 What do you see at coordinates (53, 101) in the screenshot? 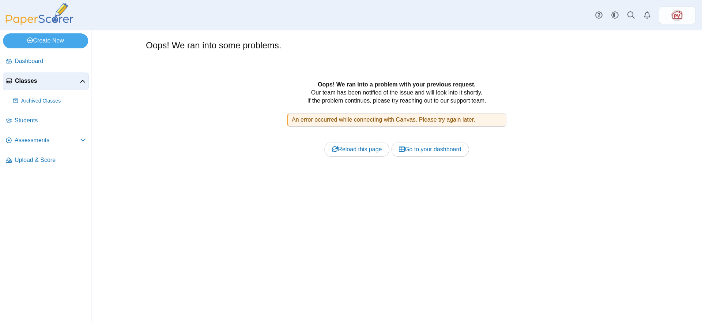
I see `span: Archived Classes` at bounding box center [53, 101].